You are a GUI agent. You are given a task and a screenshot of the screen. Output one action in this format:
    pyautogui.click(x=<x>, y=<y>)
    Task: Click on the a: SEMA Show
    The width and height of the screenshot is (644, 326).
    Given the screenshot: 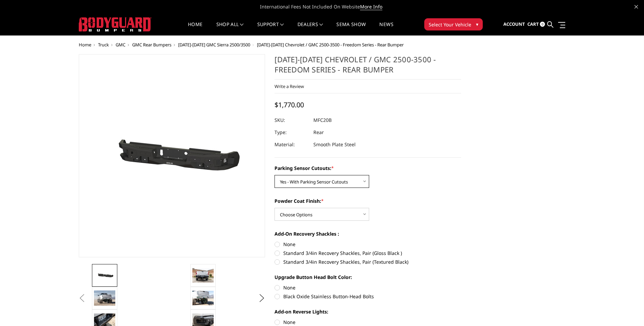 What is the action you would take?
    pyautogui.click(x=350, y=28)
    